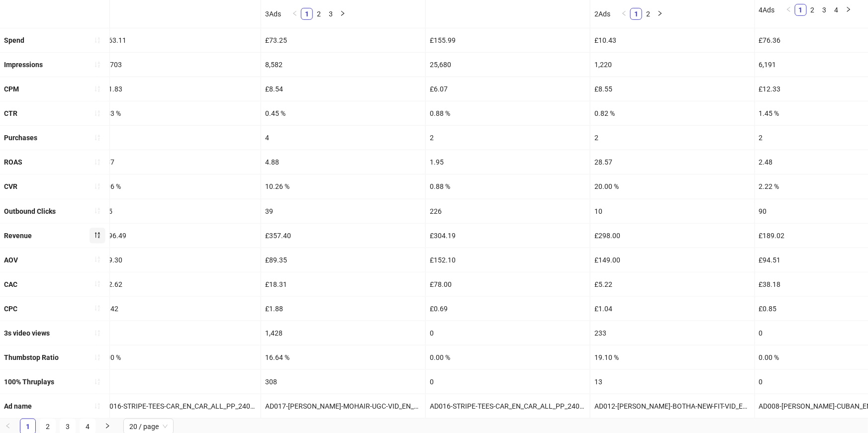  Describe the element at coordinates (672, 284) in the screenshot. I see `div: £5.22` at that location.